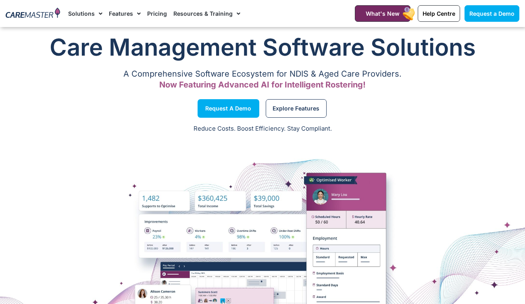  I want to click on h1: Care Management Software Solutions, so click(262, 47).